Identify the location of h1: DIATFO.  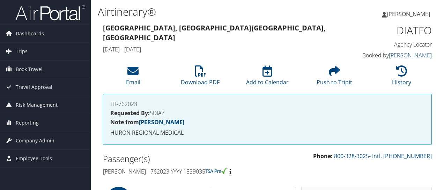
(395, 30).